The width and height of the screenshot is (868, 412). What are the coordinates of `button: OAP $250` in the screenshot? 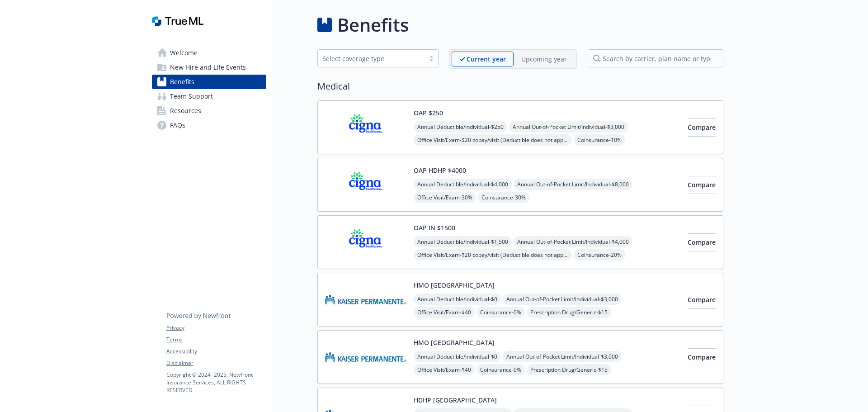 It's located at (428, 112).